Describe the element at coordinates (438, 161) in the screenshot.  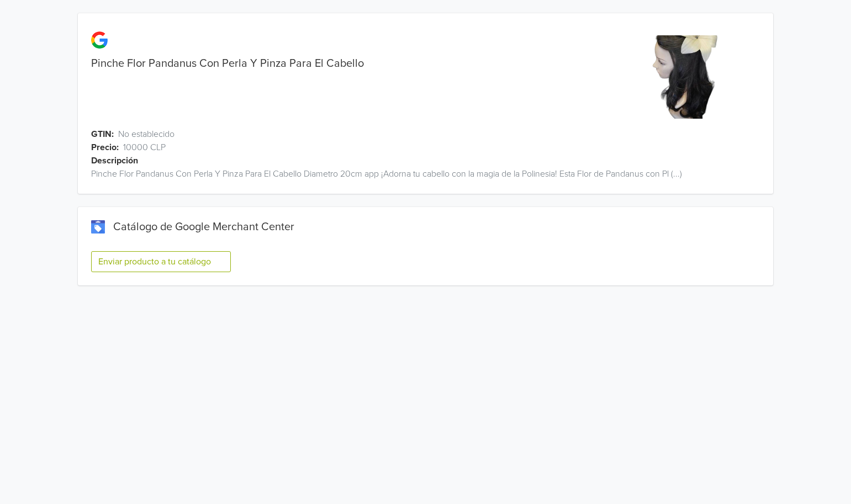
I see `div: Descripción` at that location.